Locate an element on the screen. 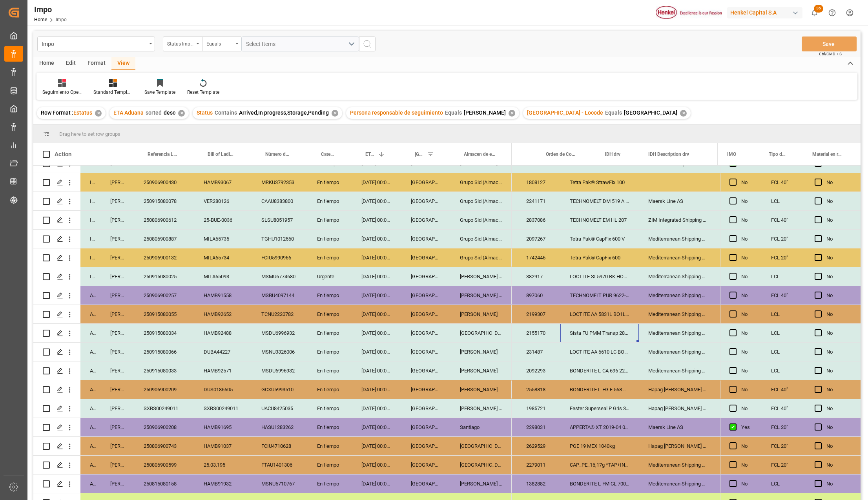  div: View is located at coordinates (123, 64).